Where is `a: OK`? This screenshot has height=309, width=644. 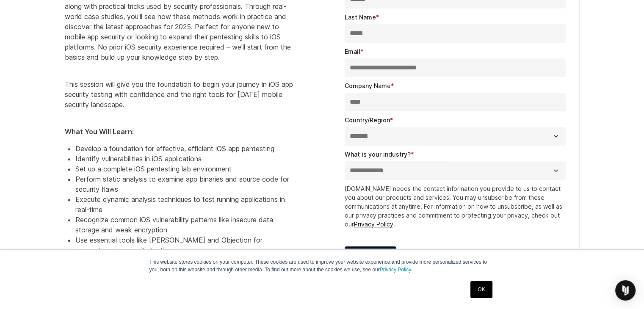 a: OK is located at coordinates (481, 289).